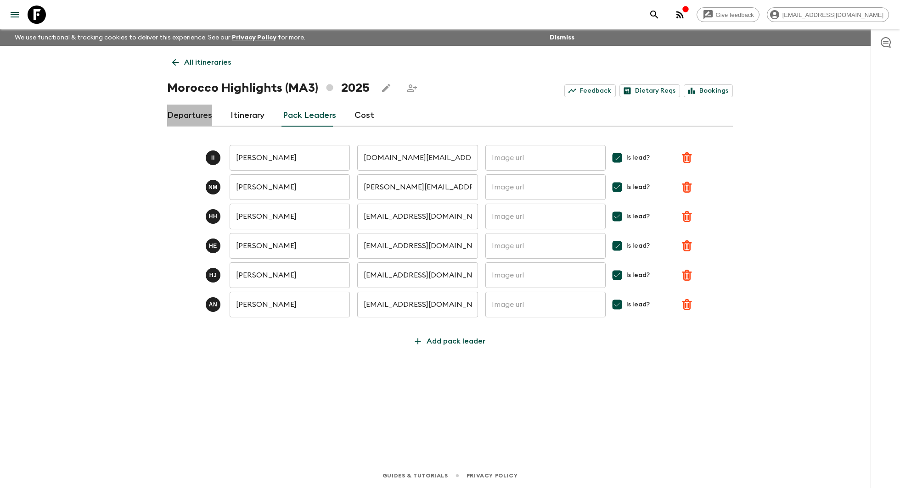 Image resolution: width=900 pixels, height=488 pixels. Describe the element at coordinates (213, 305) in the screenshot. I see `p: A N` at that location.